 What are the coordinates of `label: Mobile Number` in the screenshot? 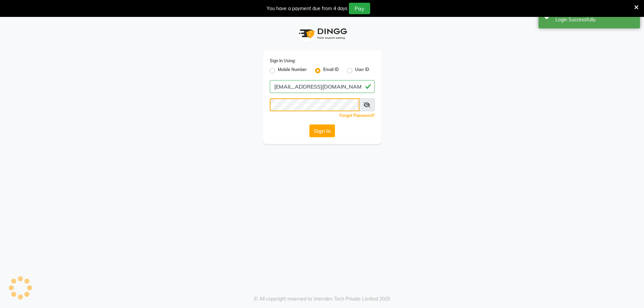 It's located at (292, 71).